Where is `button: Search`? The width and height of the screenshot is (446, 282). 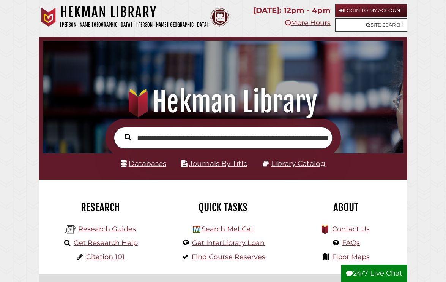 button: Search is located at coordinates (128, 137).